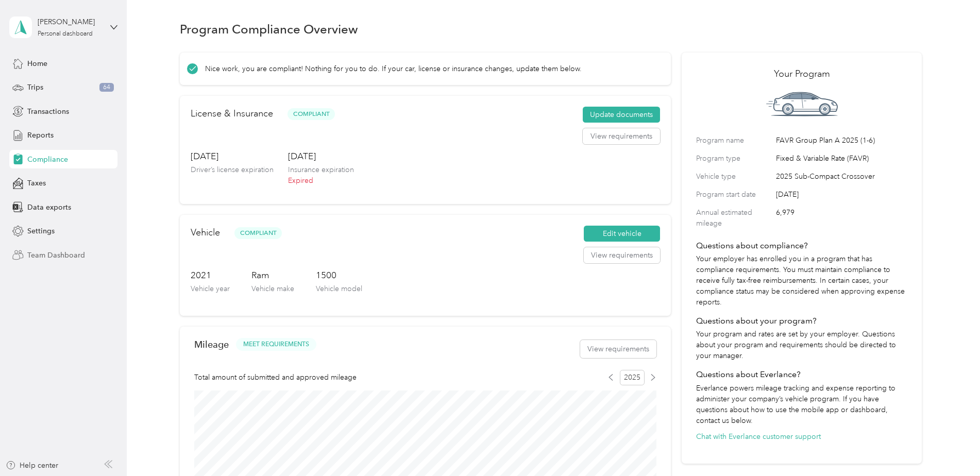 The height and width of the screenshot is (476, 980). I want to click on label: Program type, so click(734, 158).